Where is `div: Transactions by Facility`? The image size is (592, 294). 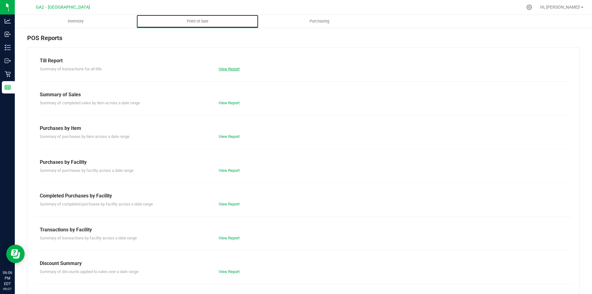 div: Transactions by Facility is located at coordinates (304, 230).